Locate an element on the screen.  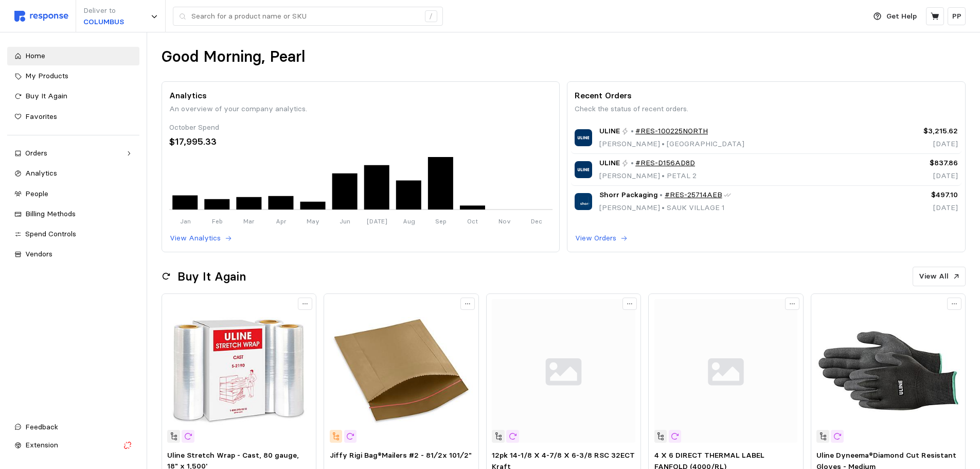
span: Analytics is located at coordinates (41, 173).